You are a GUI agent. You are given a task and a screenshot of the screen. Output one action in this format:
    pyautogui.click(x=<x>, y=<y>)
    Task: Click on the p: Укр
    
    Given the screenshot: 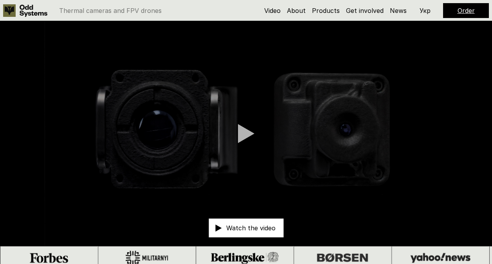 What is the action you would take?
    pyautogui.click(x=425, y=11)
    